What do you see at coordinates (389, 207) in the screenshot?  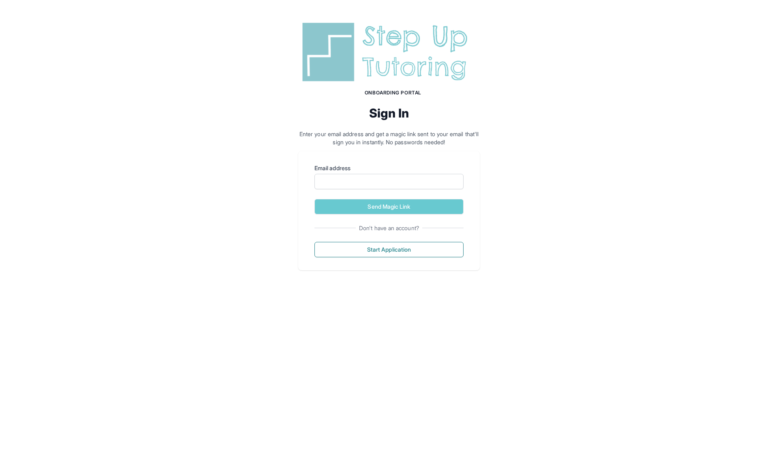 I see `button: Send Magic Link` at bounding box center [389, 207].